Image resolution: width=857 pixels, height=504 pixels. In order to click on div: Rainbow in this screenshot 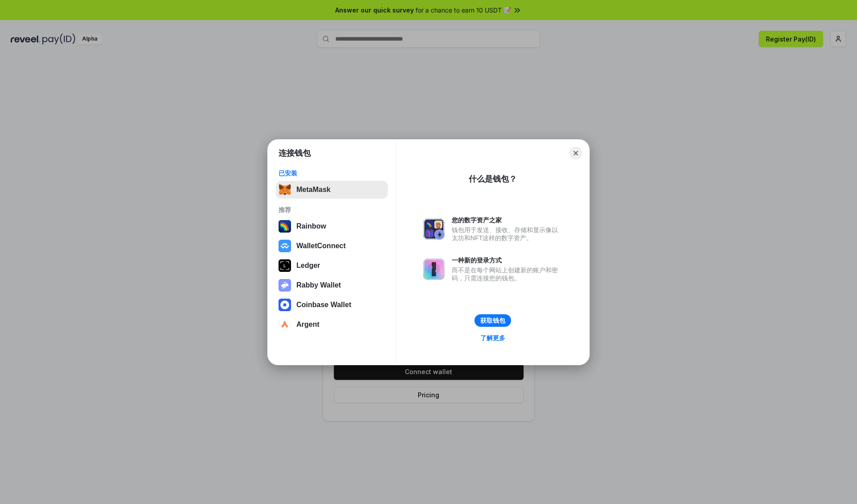, I will do `click(312, 226)`.